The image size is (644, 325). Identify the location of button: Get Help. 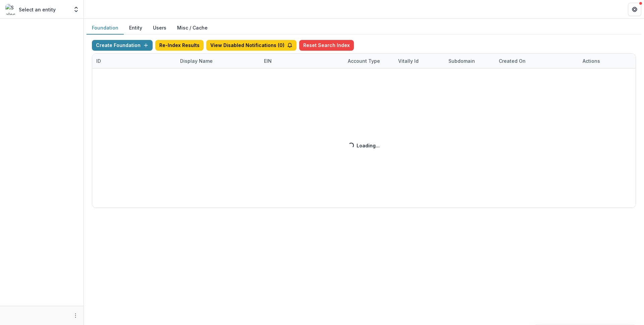
(635, 10).